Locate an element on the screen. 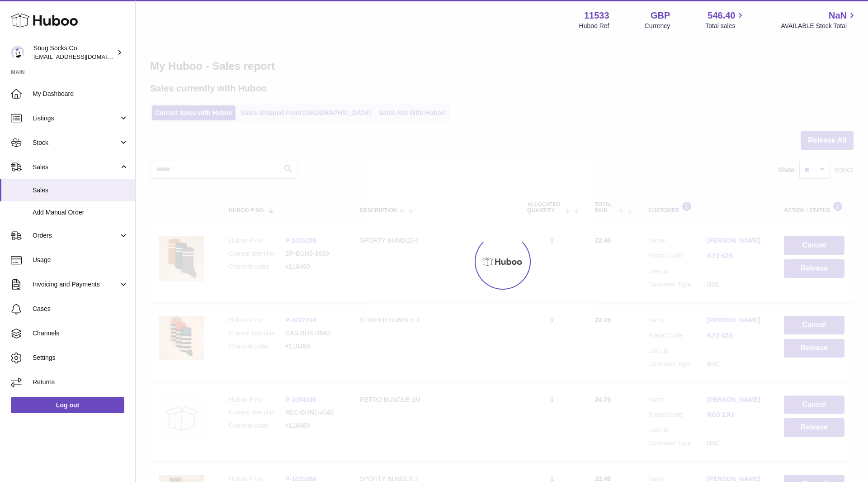 This screenshot has height=482, width=868. a: Log out is located at coordinates (67, 405).